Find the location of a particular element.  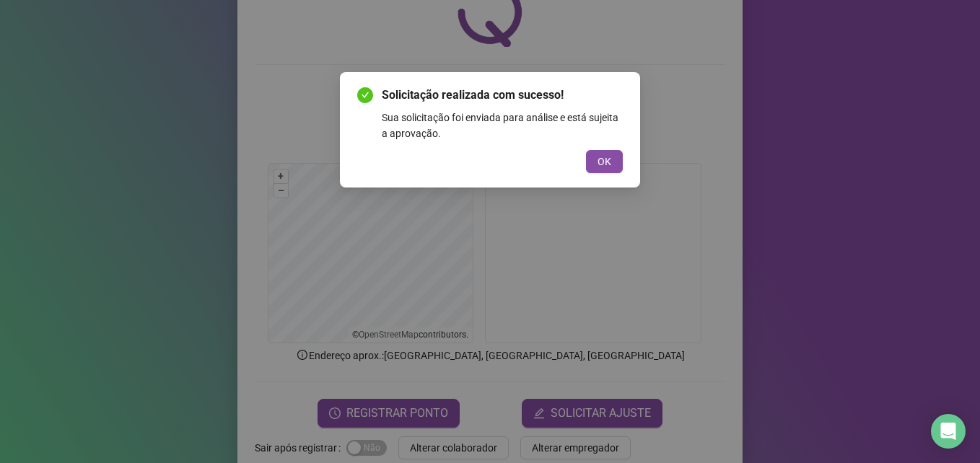

button: OK is located at coordinates (604, 162).